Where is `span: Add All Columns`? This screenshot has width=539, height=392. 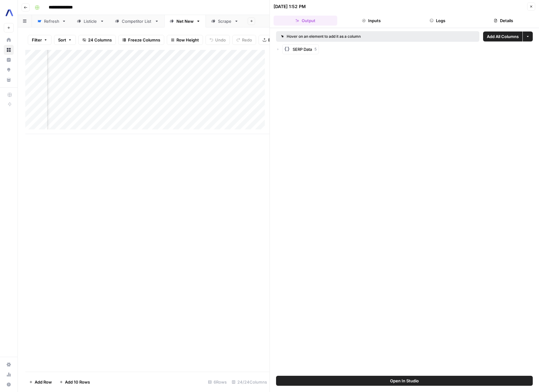 span: Add All Columns is located at coordinates (503, 36).